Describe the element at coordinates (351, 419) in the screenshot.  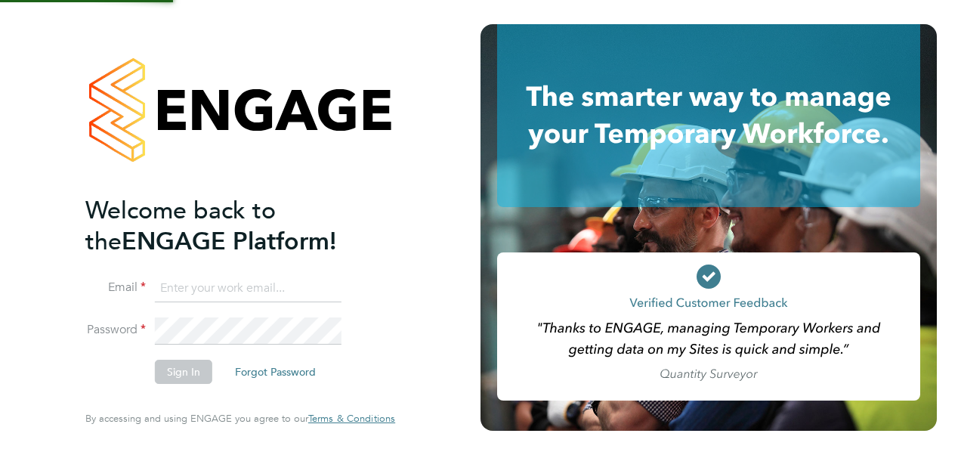
I see `a: Terms & Conditions` at that location.